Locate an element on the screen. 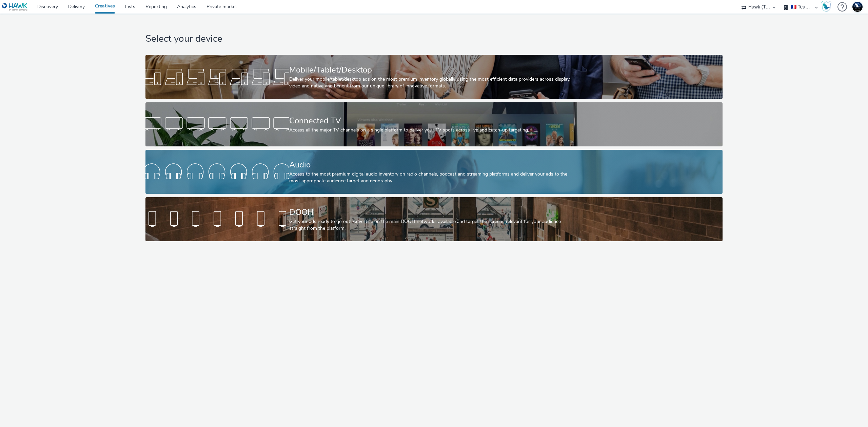 This screenshot has width=868, height=427. a: AudioAccess to the most premium digital audio inventory on radio channels, podcast and streaming ... is located at coordinates (434, 172).